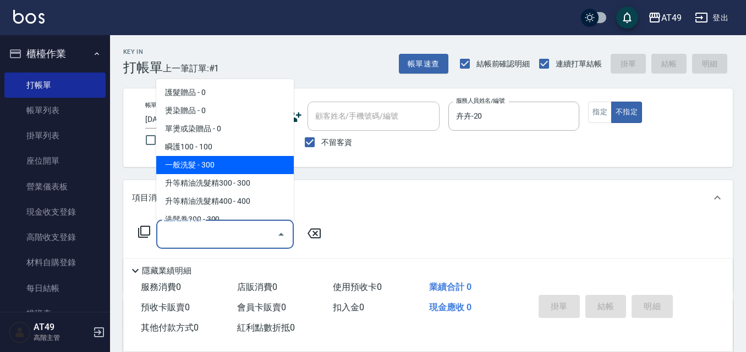 The width and height of the screenshot is (746, 352). Describe the element at coordinates (225, 147) in the screenshot. I see `span: 瞬護100 - 100` at that location.